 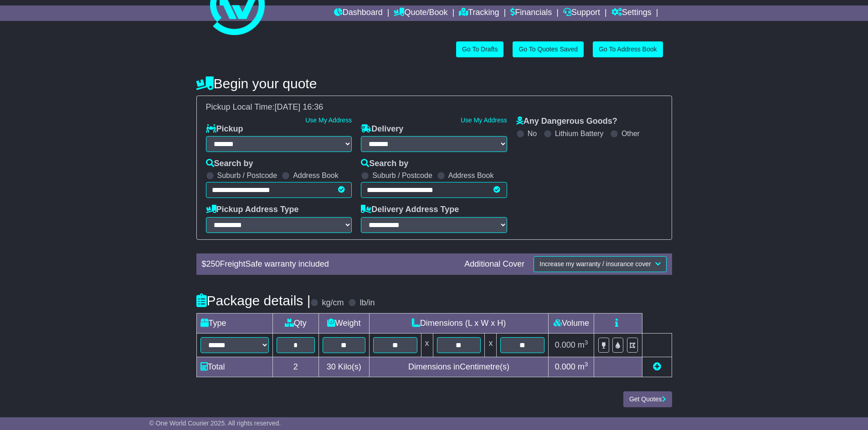 I want to click on a: Go To Address Book, so click(x=627, y=49).